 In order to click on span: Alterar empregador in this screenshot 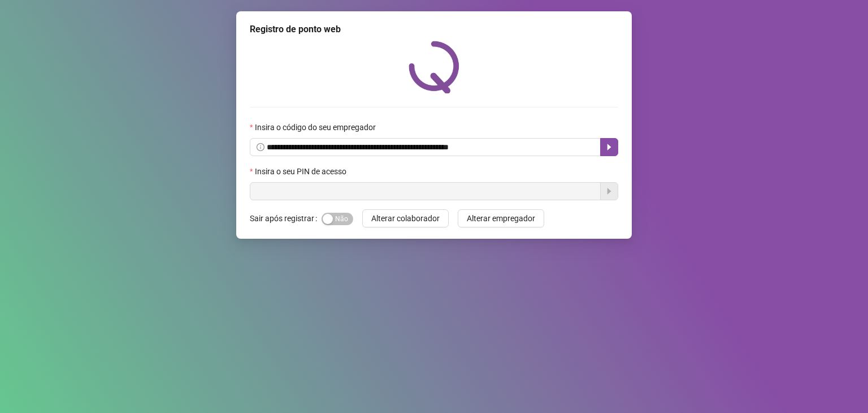, I will do `click(501, 218)`.